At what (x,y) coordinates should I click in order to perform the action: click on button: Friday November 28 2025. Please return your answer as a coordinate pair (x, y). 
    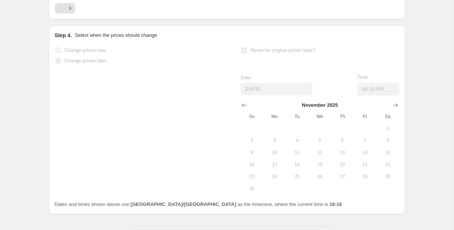
    Looking at the image, I should click on (365, 176).